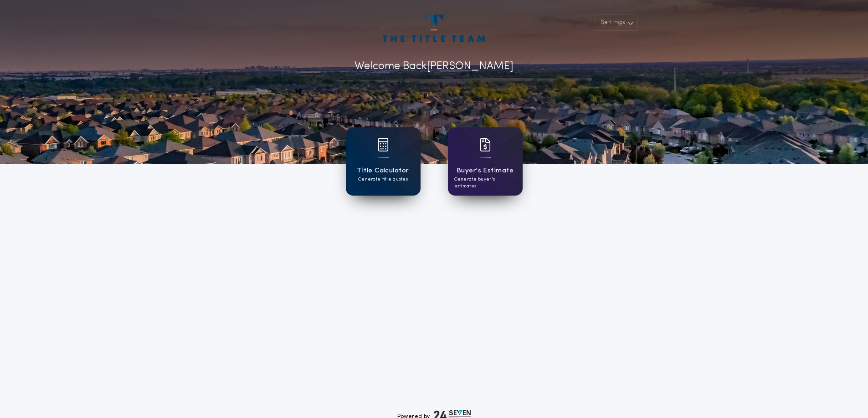  I want to click on img: account-logo, so click(433, 28).